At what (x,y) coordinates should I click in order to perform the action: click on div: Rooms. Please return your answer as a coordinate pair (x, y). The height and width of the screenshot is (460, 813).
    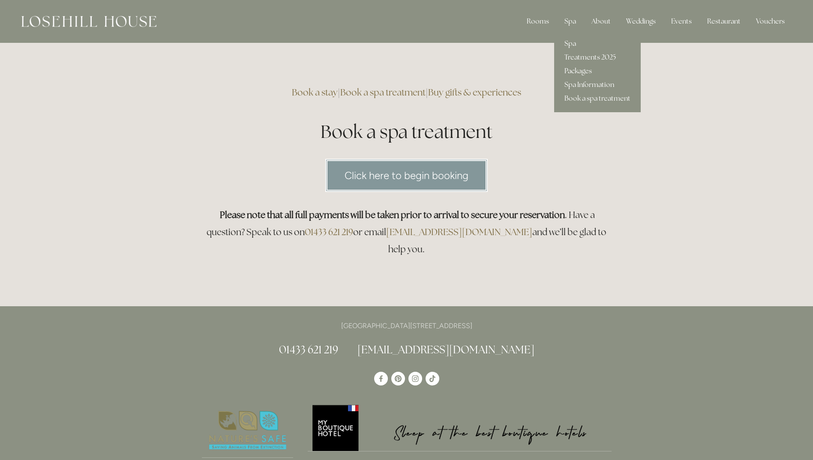
    Looking at the image, I should click on (538, 21).